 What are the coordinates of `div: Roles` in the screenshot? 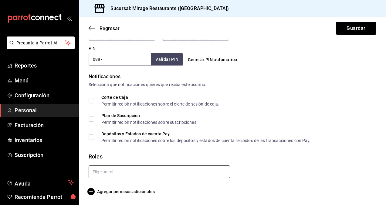 It's located at (233, 156).